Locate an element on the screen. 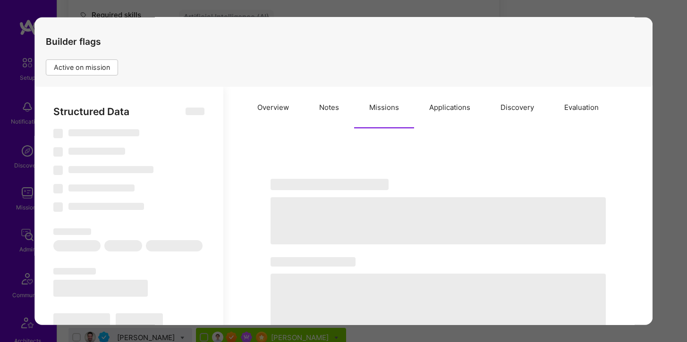 The image size is (687, 342). button: Notes is located at coordinates (329, 108).